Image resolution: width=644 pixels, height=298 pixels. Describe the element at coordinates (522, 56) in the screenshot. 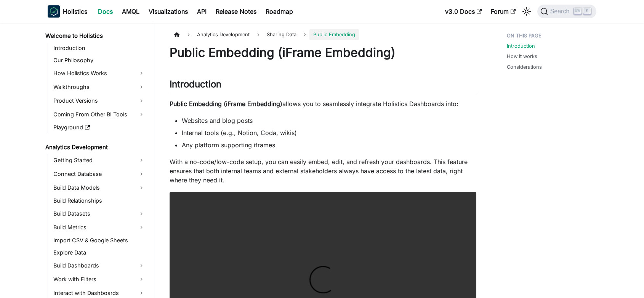

I see `a: How it works` at that location.